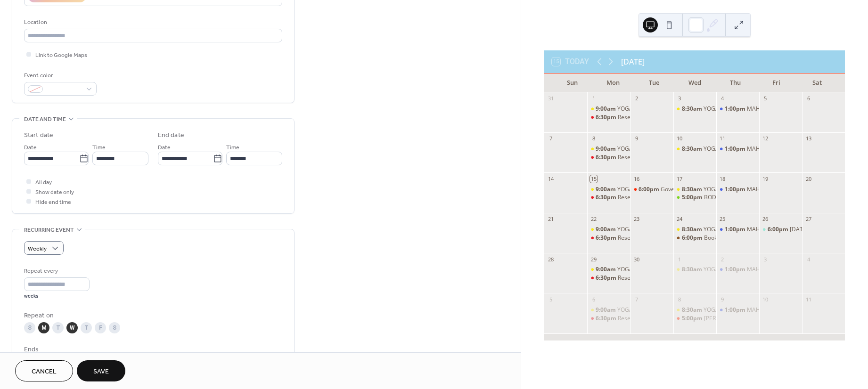 The image size is (868, 389). I want to click on span: All day, so click(43, 182).